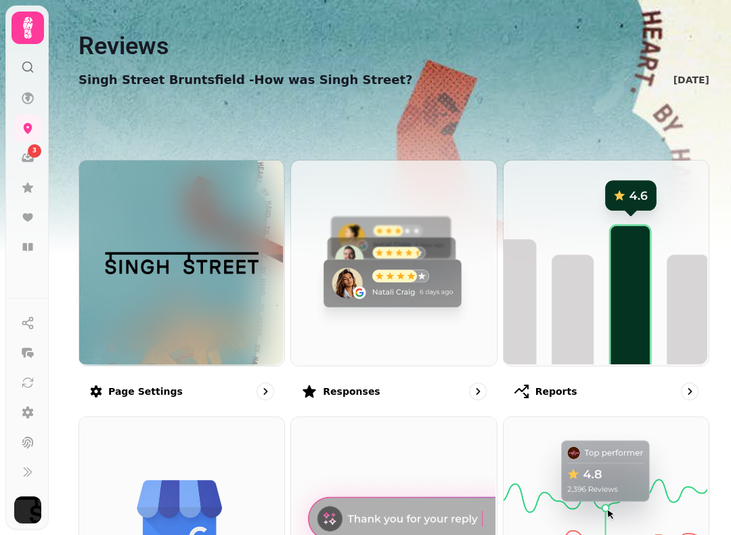 The height and width of the screenshot is (535, 731). Describe the element at coordinates (146, 391) in the screenshot. I see `p: Page settings` at that location.